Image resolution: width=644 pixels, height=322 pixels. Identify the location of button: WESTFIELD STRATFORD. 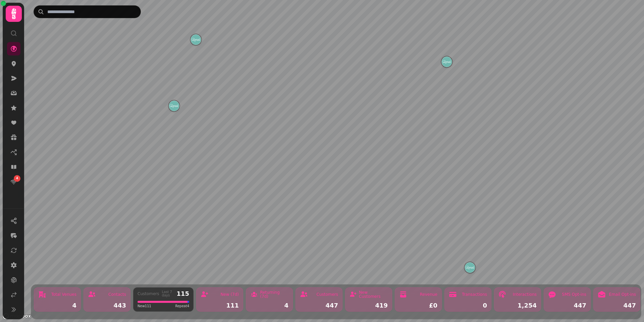
(447, 62).